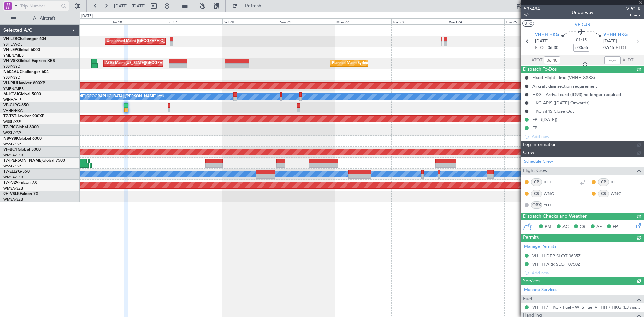 The image size is (644, 317). What do you see at coordinates (633, 15) in the screenshot?
I see `span: Check` at bounding box center [633, 15].